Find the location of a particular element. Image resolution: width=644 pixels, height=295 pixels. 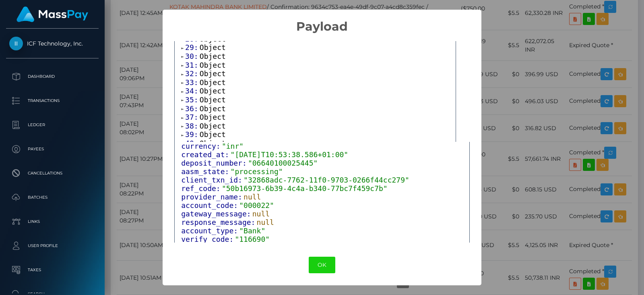

span: "processing" is located at coordinates (257, 171).